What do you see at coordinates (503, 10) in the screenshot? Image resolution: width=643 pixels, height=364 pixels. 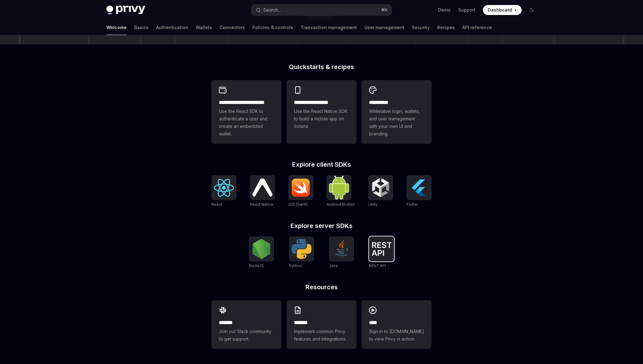 I see `a: Dashboard` at bounding box center [503, 10].